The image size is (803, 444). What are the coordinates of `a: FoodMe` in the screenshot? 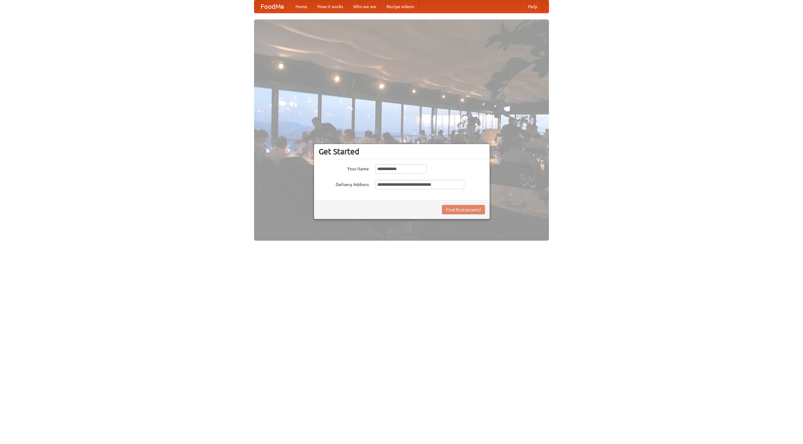 It's located at (272, 7).